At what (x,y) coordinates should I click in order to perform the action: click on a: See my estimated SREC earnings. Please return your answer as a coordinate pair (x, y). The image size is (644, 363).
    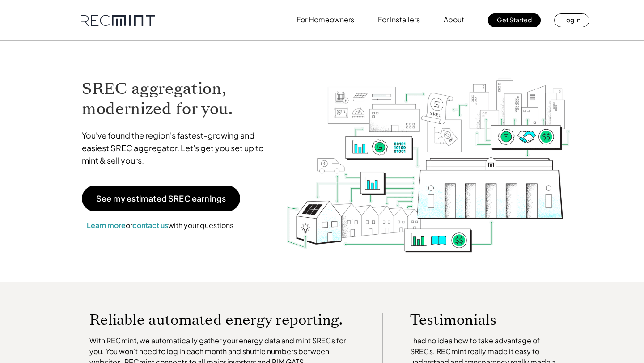
    Looking at the image, I should click on (161, 199).